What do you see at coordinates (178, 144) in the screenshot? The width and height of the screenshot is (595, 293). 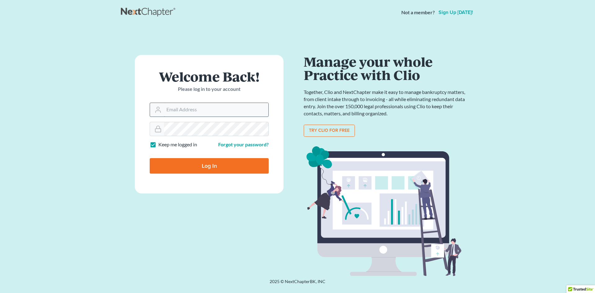 I see `label: Keep me logged in` at bounding box center [178, 144].